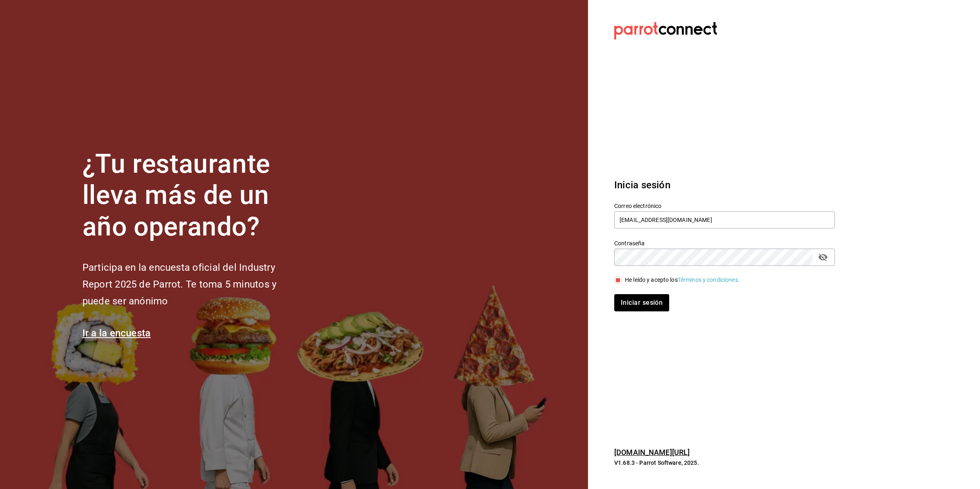 This screenshot has width=980, height=489. Describe the element at coordinates (725, 463) in the screenshot. I see `p: V1.68.3 - Parrot Software, 2025.` at that location.